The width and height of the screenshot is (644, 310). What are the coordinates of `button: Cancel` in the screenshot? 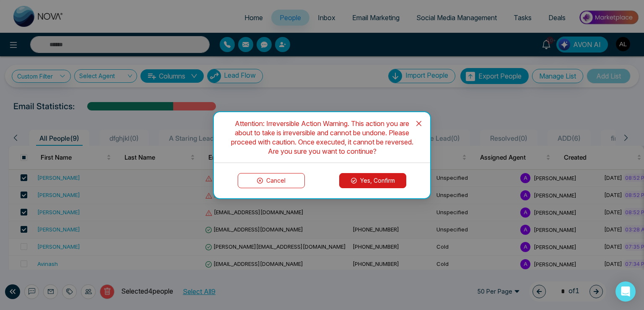 It's located at (271, 181).